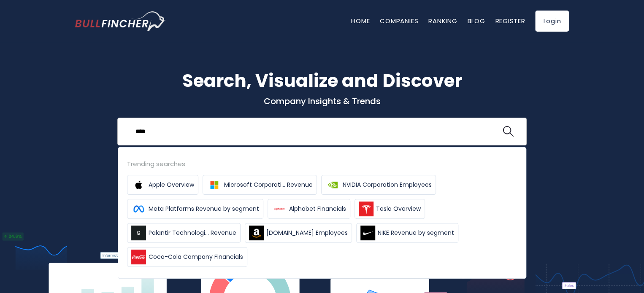 This screenshot has width=644, height=293. Describe the element at coordinates (195, 209) in the screenshot. I see `a: Meta Platforms Revenue by segment` at that location.